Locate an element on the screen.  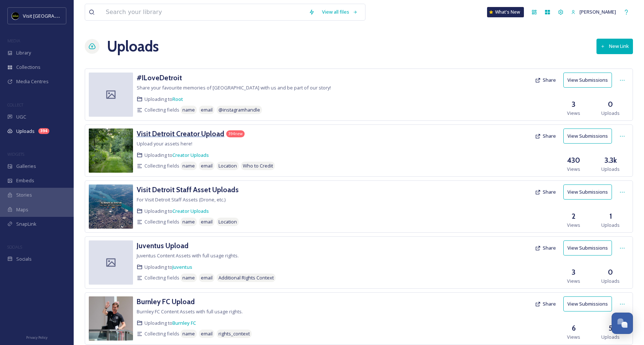
span: For Visit Detroit Staff Assets (Drone, etc.) is located at coordinates (181, 200).